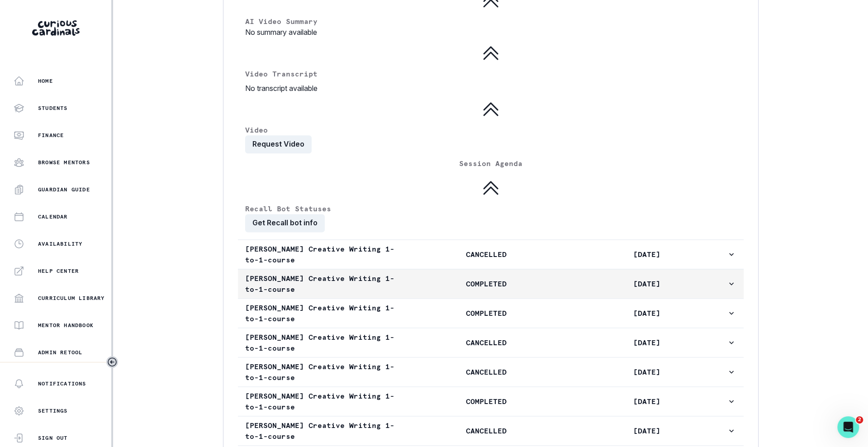 The height and width of the screenshot is (447, 868). I want to click on p: Settings, so click(53, 411).